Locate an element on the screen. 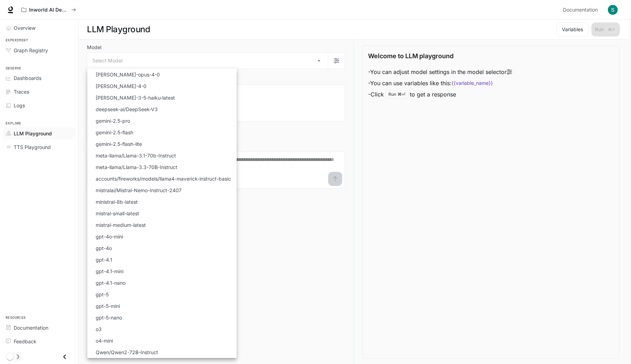 This screenshot has height=364, width=631. p: accounts/fireworks/models/llama4-maverick-instruct-basic is located at coordinates (163, 178).